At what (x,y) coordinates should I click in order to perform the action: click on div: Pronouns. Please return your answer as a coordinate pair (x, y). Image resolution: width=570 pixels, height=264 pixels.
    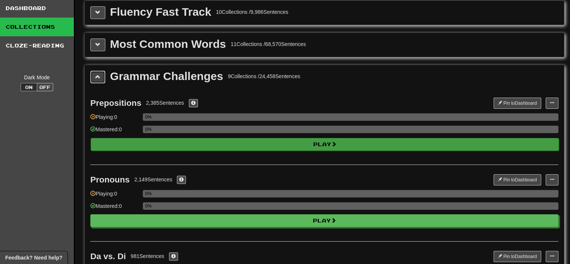
    Looking at the image, I should click on (110, 180).